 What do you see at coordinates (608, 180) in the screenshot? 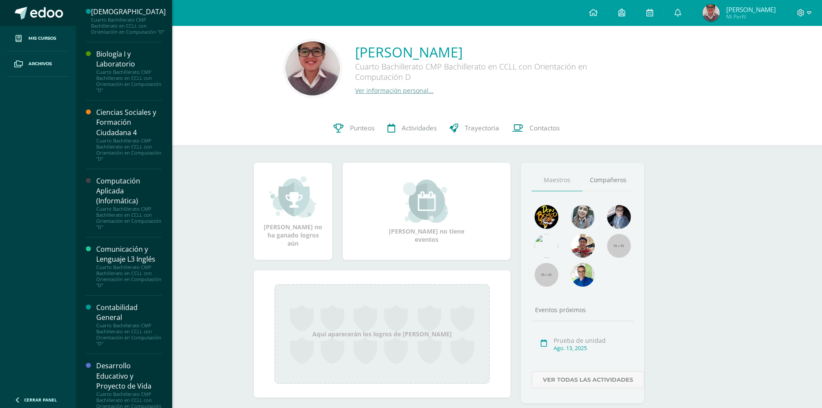
I see `a: Compañeros` at bounding box center [608, 180].